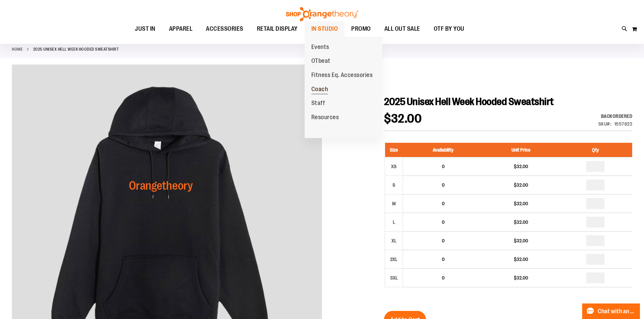 The width and height of the screenshot is (644, 319). Describe the element at coordinates (76, 49) in the screenshot. I see `strong: 2025 Unisex Hell Week Hooded Sweatshirt` at that location.